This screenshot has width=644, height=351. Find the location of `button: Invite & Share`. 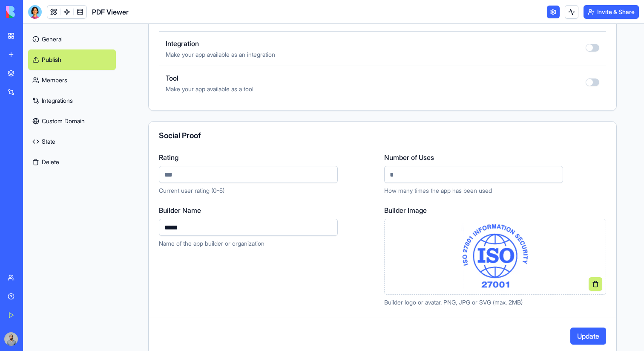

button: Invite & Share is located at coordinates (611, 12).